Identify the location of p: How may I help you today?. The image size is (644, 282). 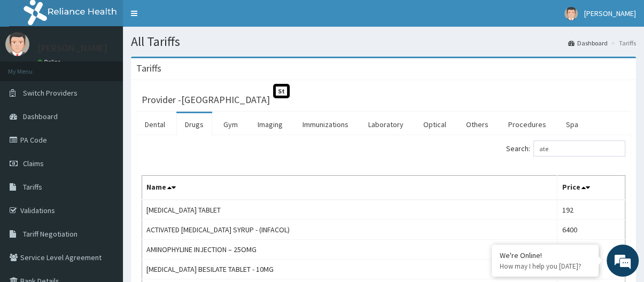
(545, 266).